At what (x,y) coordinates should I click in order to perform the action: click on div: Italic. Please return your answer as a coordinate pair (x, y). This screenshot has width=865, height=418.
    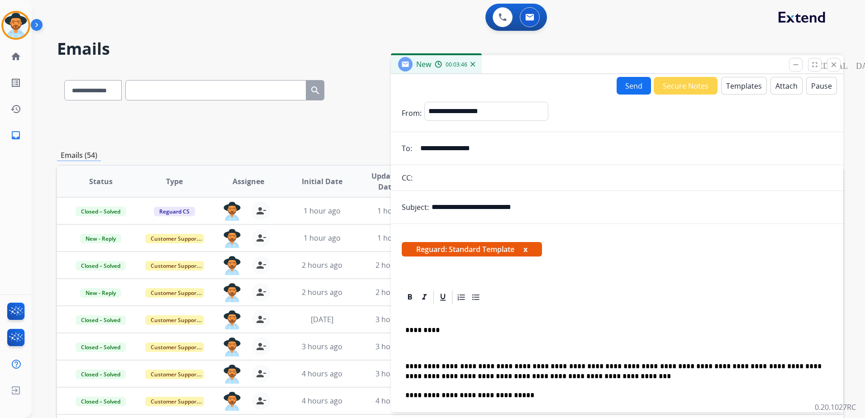
    Looking at the image, I should click on (424, 297).